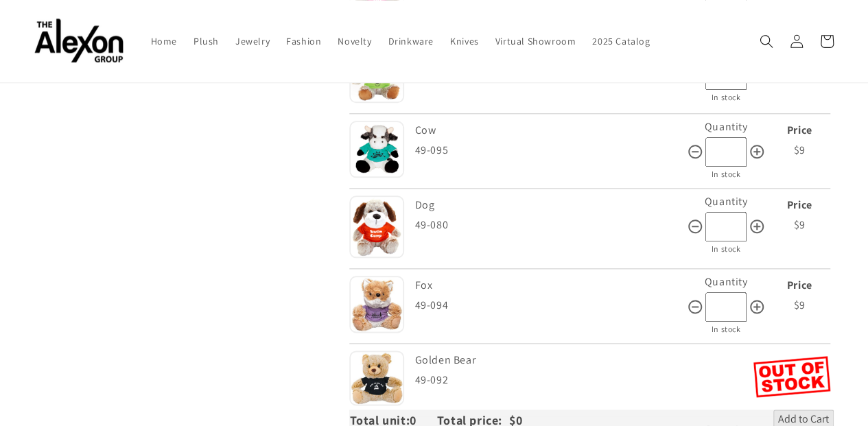 This screenshot has height=426, width=868. I want to click on img: Out of Stock Golden Bear, so click(792, 377).